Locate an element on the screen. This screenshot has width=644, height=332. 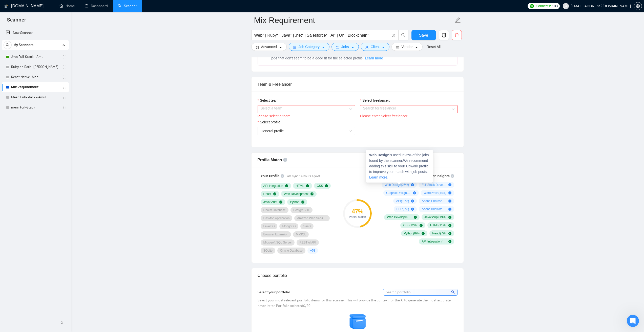
span: 103 is located at coordinates (555, 6).